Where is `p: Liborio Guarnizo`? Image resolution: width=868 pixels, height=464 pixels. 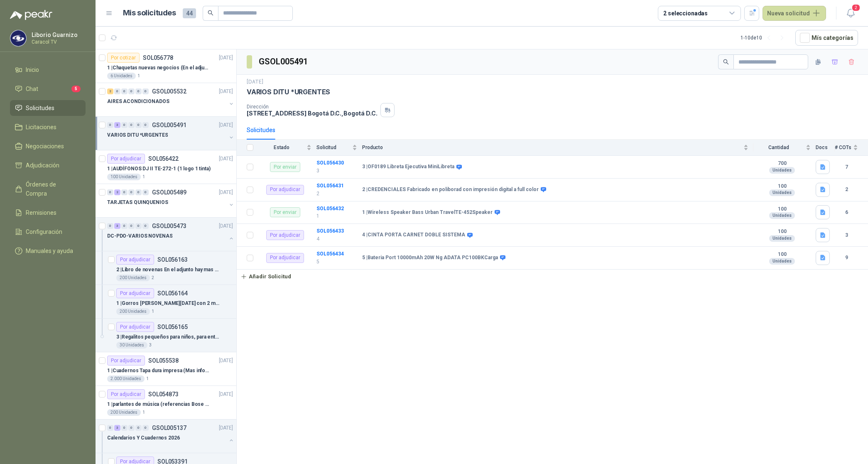 p: Liborio Guarnizo is located at coordinates (58, 35).